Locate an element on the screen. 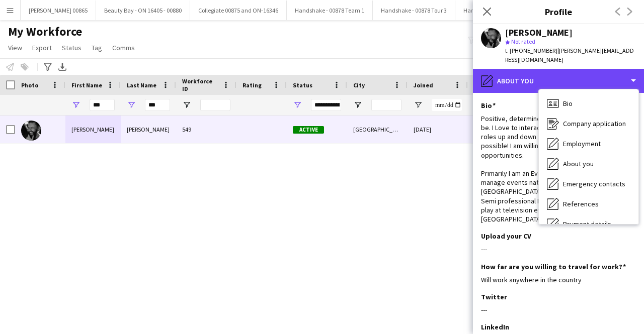 The image size is (644, 334). span: Tag is located at coordinates (97, 48).